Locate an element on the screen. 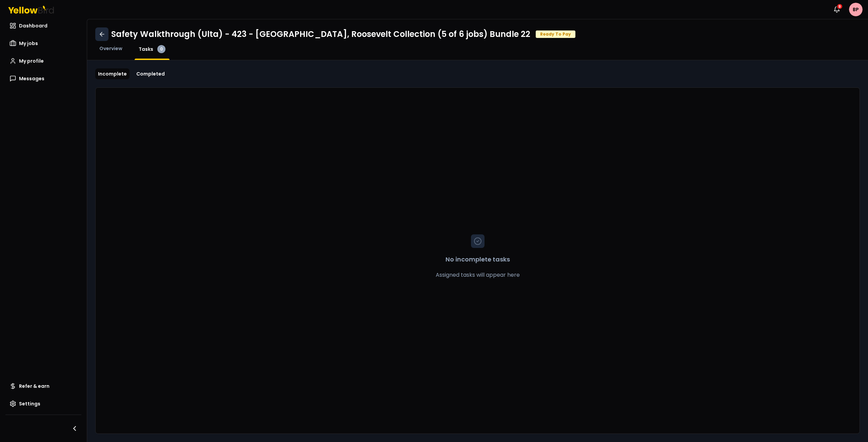 The height and width of the screenshot is (442, 868). span: BP is located at coordinates (855, 9).